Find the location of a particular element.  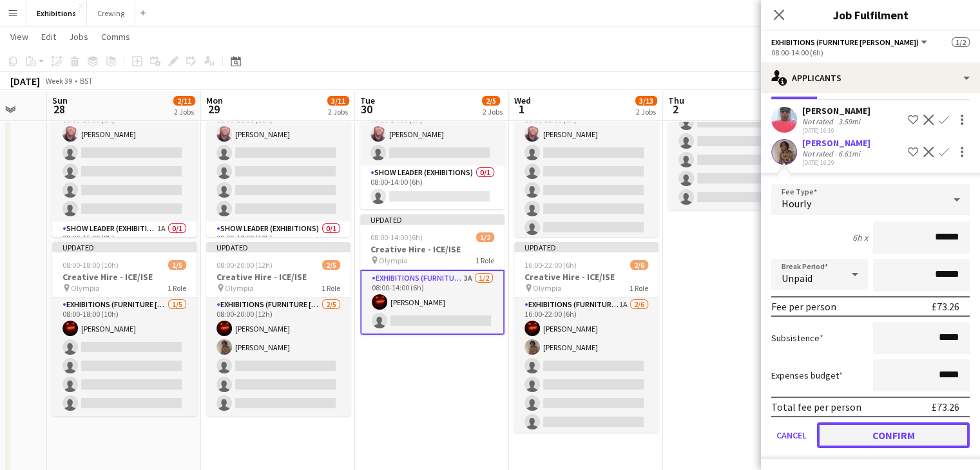

app-job-card: Updated08:00-14:00 (6h)1/2Creative Hire - ICE/ISE Olympia1 RoleExhibitions (Furniture [PERSON_NAM... is located at coordinates (432, 274).